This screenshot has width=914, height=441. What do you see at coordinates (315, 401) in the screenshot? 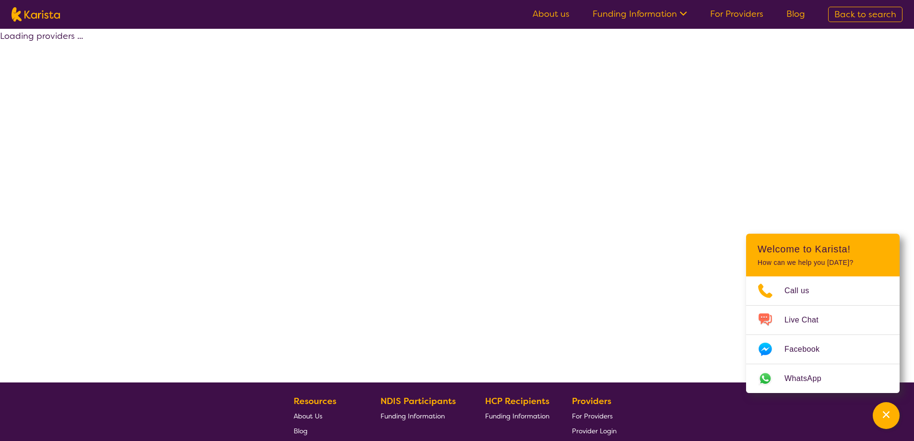
I see `b: Resources` at bounding box center [315, 401].